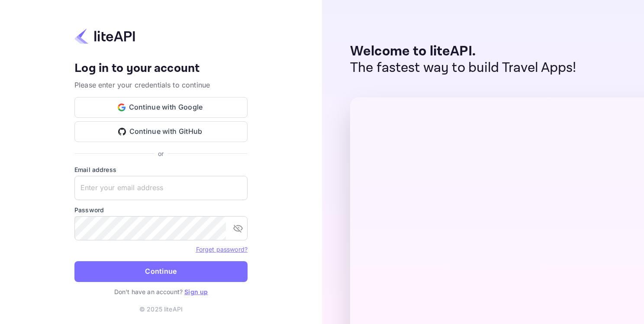  Describe the element at coordinates (161, 309) in the screenshot. I see `p: © 2025 liteAPI` at that location.